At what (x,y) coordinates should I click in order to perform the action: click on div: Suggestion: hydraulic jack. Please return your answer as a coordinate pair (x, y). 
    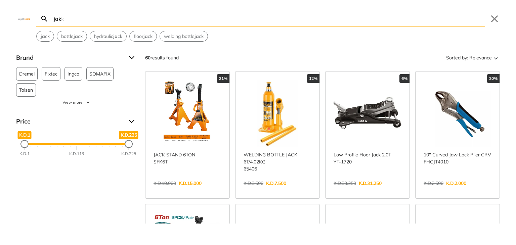
    Looking at the image, I should click on (108, 36).